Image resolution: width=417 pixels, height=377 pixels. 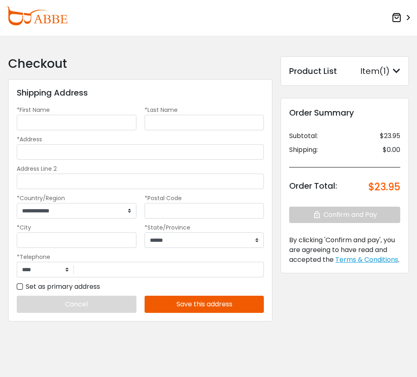 I want to click on label: *Country/Region, so click(x=41, y=198).